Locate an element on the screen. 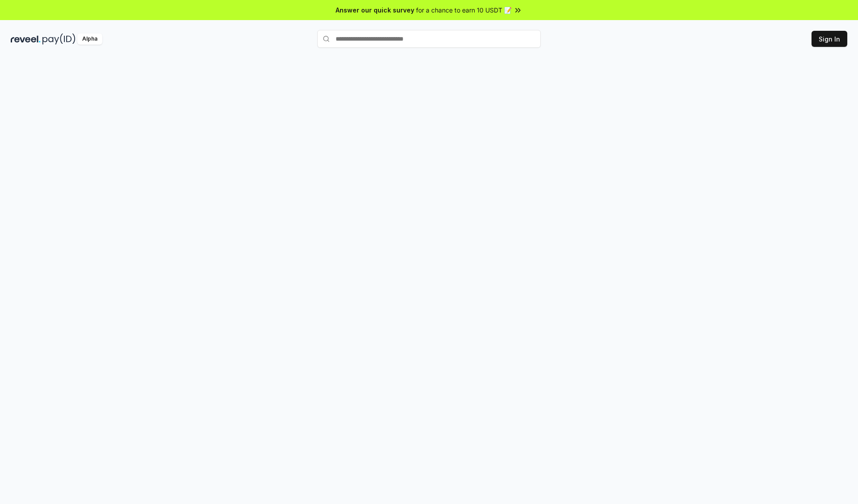  span: for a chance to earn 10 USDT 📝 is located at coordinates (464, 10).